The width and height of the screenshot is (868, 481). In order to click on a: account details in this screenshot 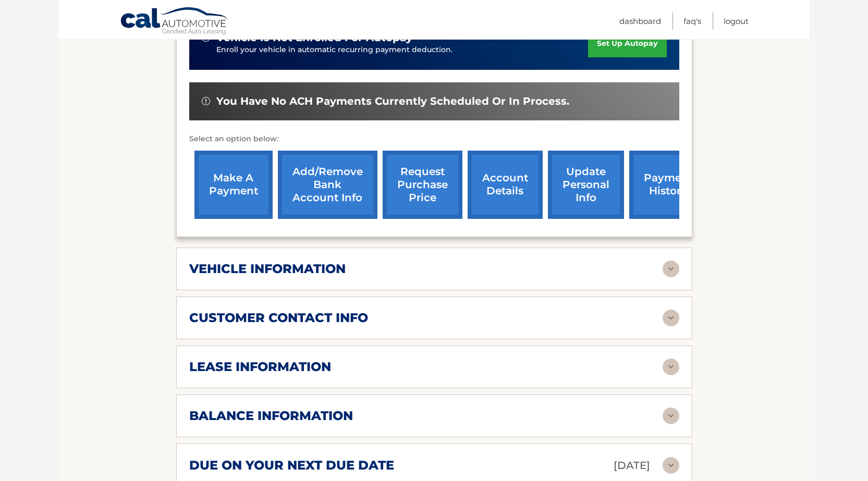, I will do `click(505, 185)`.